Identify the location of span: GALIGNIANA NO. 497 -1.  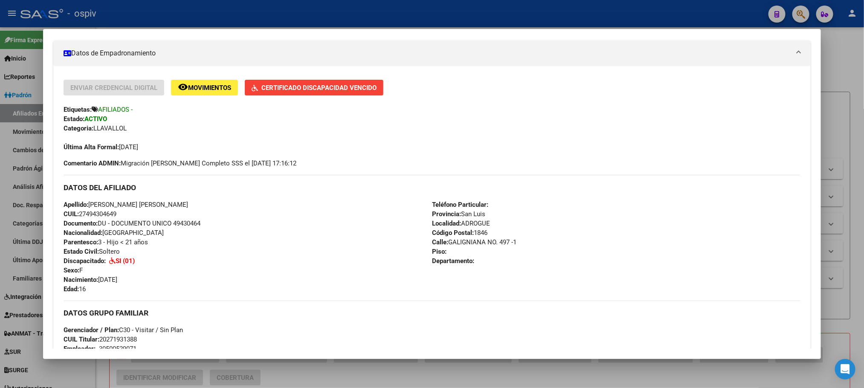
(474, 242).